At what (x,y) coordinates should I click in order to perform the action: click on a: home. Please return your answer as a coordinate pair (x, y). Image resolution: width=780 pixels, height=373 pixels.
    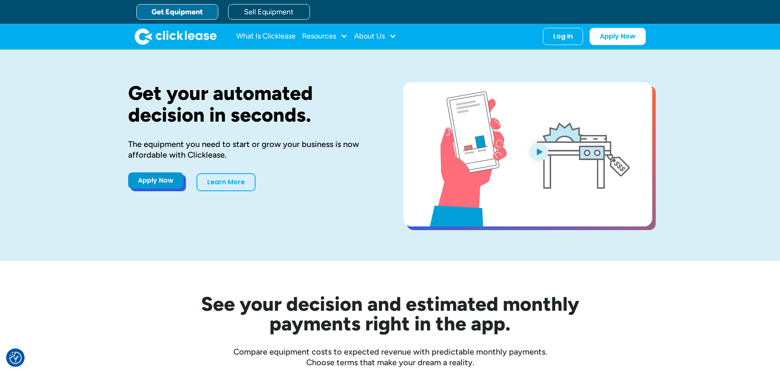
    Looking at the image, I should click on (176, 36).